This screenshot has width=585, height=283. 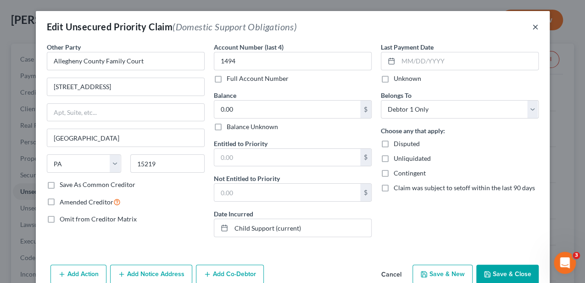 I want to click on input: Enter zip..., so click(x=168, y=163).